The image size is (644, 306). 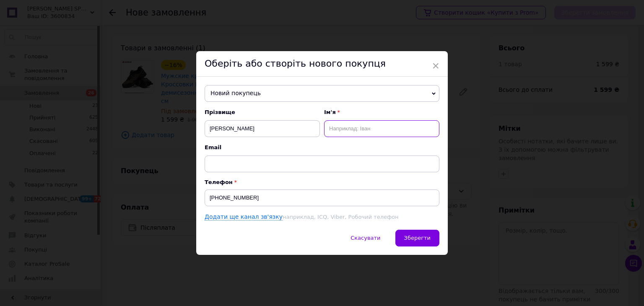 I want to click on input: +38 096 0000000, so click(x=322, y=198).